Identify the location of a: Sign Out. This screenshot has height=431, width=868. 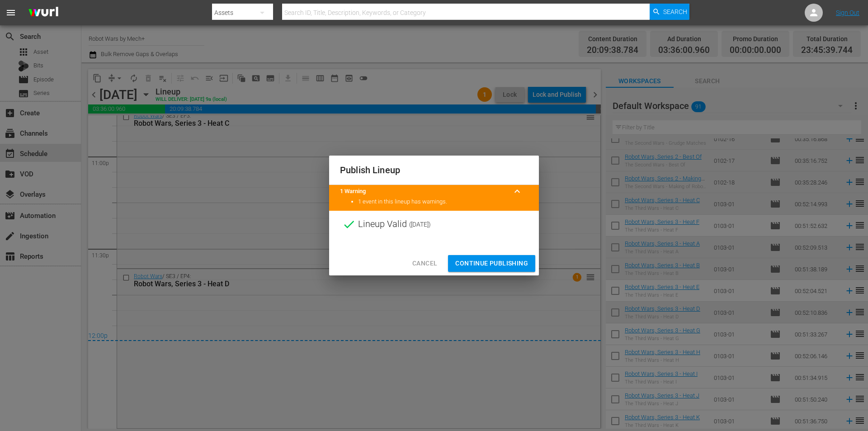
(848, 12).